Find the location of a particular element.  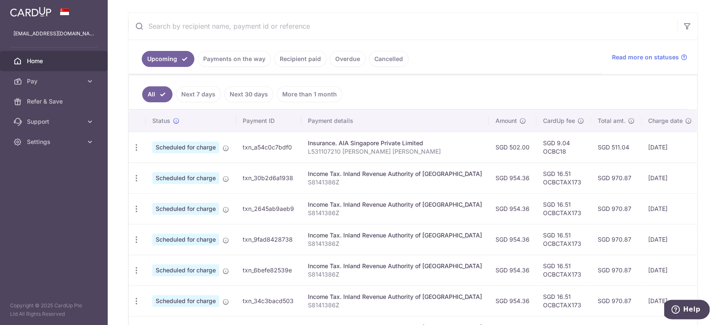

td: txn_2645ab9aeb9 is located at coordinates (268, 208).